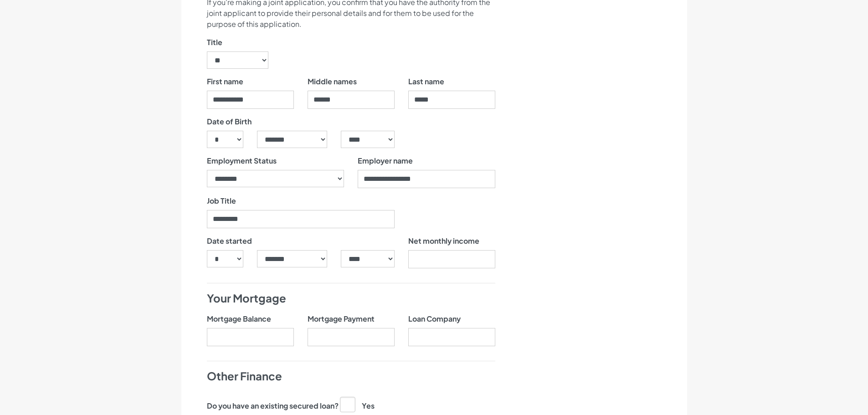 This screenshot has height=415, width=868. I want to click on label: Employment Status, so click(242, 161).